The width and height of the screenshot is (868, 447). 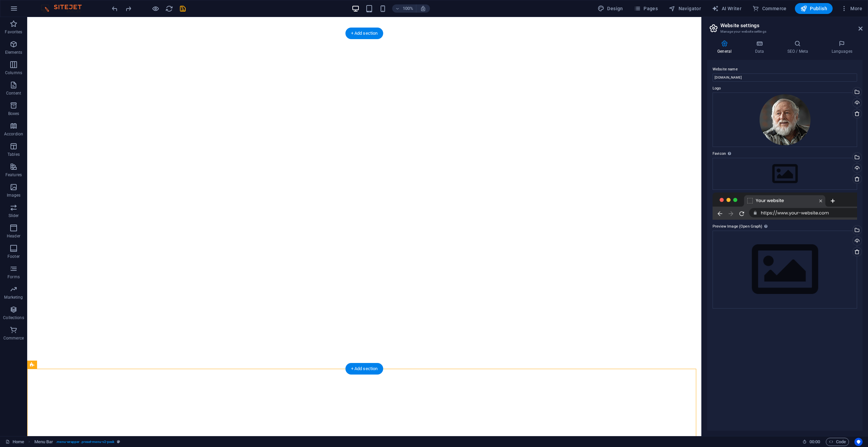 I want to click on button: Code, so click(x=838, y=442).